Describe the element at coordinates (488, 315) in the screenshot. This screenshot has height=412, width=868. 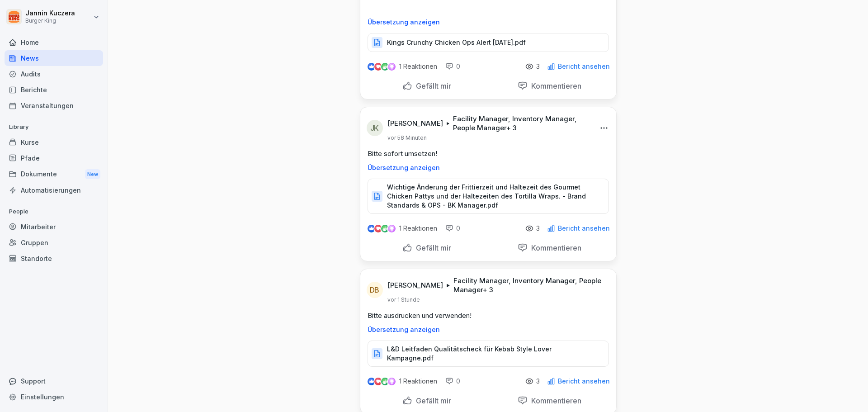
I see `p: Bitte ausdrucken und verwenden!` at that location.